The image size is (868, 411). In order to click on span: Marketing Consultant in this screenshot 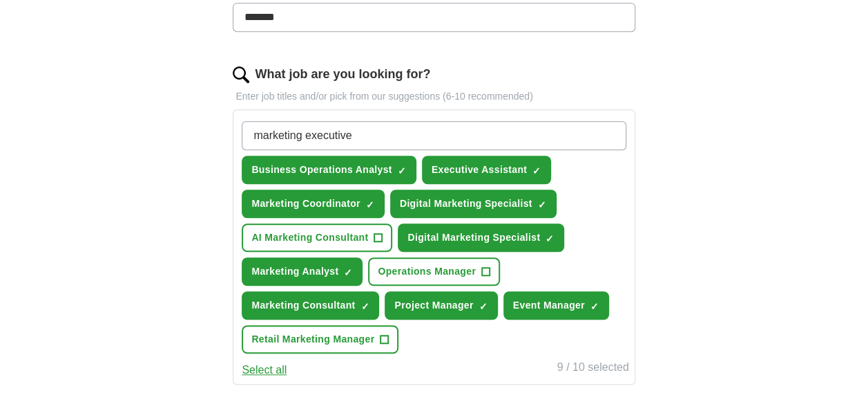, I will do `click(303, 305)`.